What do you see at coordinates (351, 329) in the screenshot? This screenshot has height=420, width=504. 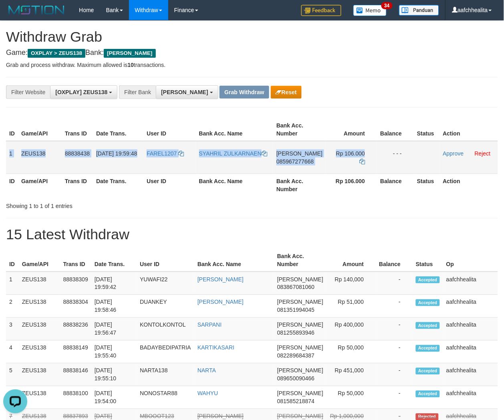 I see `td: Rp 400,000` at bounding box center [351, 329].